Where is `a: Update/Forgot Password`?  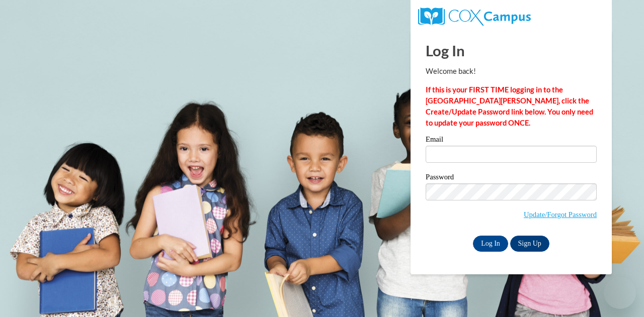 a: Update/Forgot Password is located at coordinates (559, 214).